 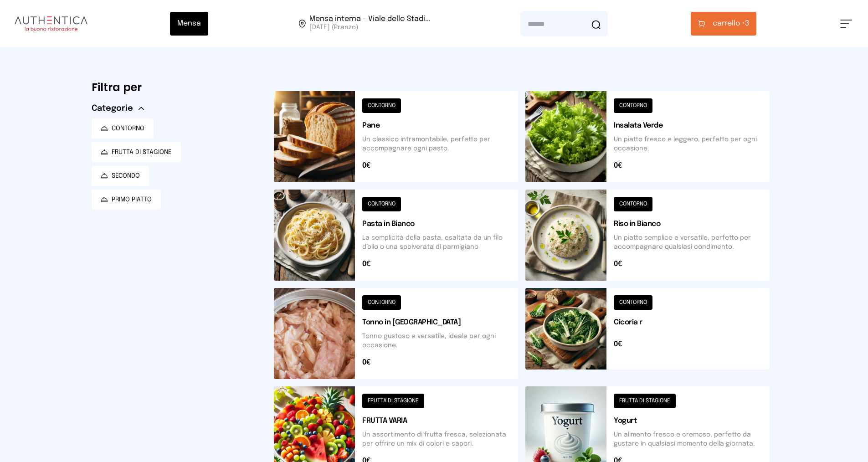 What do you see at coordinates (141, 152) in the screenshot?
I see `span: FRUTTA DI STAGIONE` at bounding box center [141, 152].